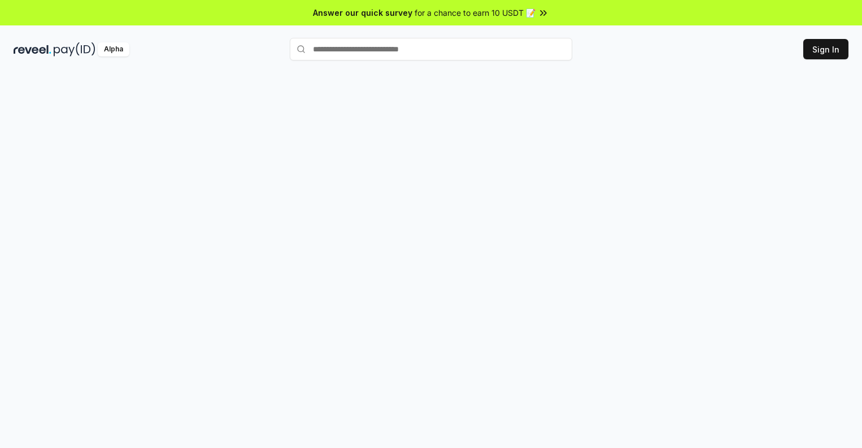 The image size is (862, 448). What do you see at coordinates (825, 49) in the screenshot?
I see `button: Sign In` at bounding box center [825, 49].